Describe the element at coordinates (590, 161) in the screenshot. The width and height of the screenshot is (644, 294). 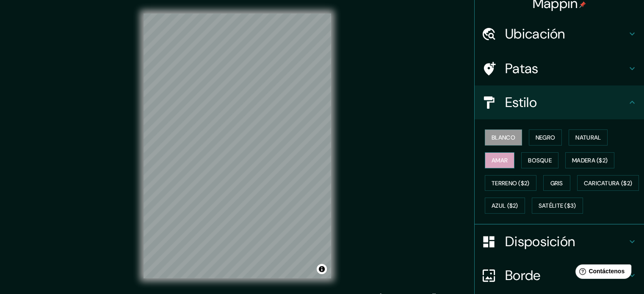
I see `font: Madera ($2)` at that location.